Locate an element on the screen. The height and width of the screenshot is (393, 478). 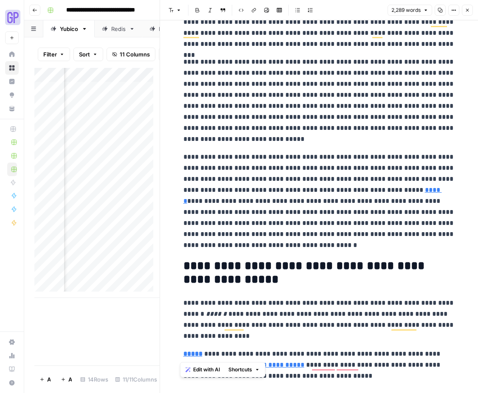
a: Frontify is located at coordinates (169, 29).